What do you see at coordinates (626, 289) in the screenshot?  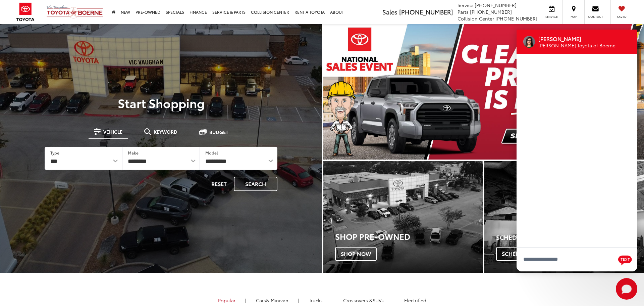 I see `svg: Start Chat` at bounding box center [626, 289].